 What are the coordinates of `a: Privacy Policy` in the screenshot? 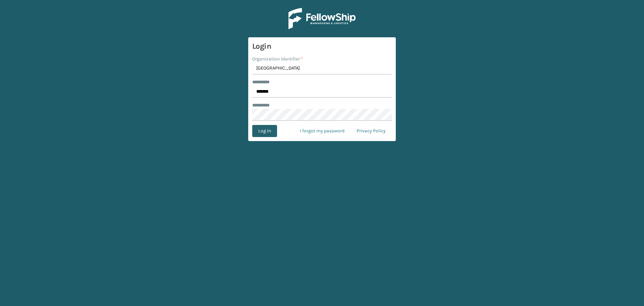 It's located at (371, 131).